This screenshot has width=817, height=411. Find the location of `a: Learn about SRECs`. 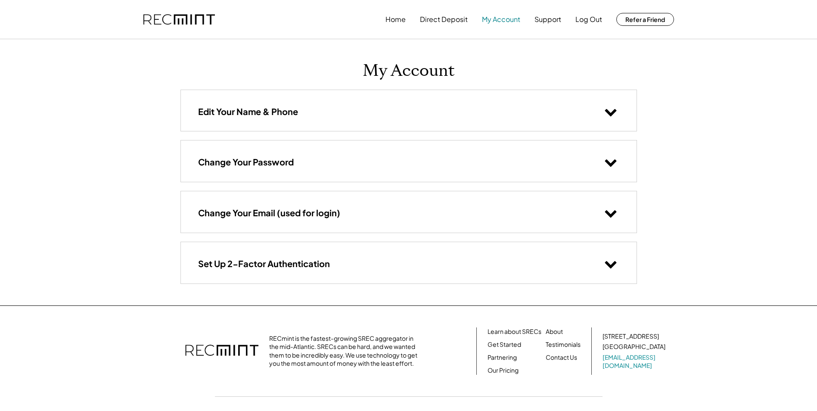

a: Learn about SRECs is located at coordinates (514, 332).